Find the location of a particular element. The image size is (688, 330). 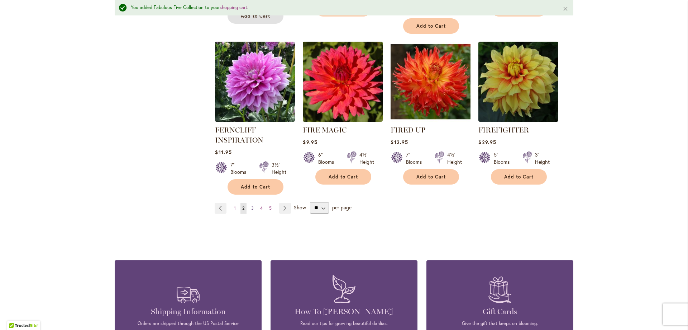

span: 1 is located at coordinates (235, 208).